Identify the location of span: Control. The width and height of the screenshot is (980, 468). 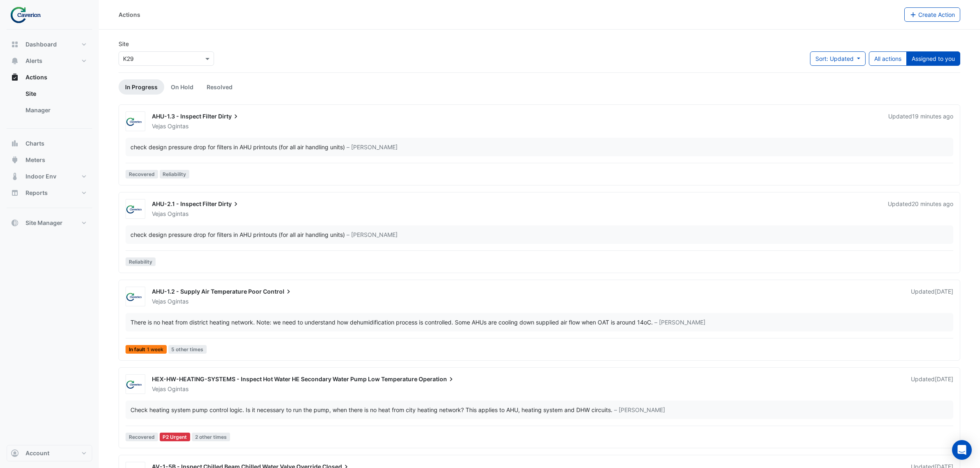
(278, 291).